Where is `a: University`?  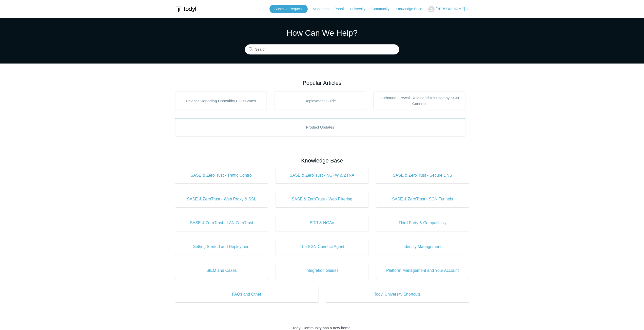
a: University is located at coordinates (360, 9).